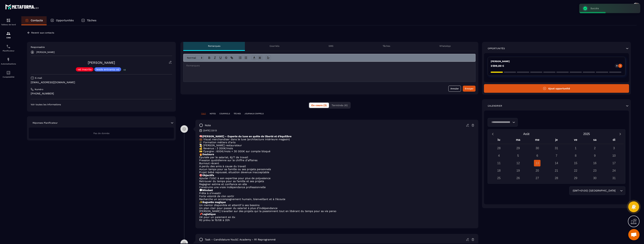  What do you see at coordinates (8, 46) in the screenshot?
I see `img: scheduler` at bounding box center [8, 46].